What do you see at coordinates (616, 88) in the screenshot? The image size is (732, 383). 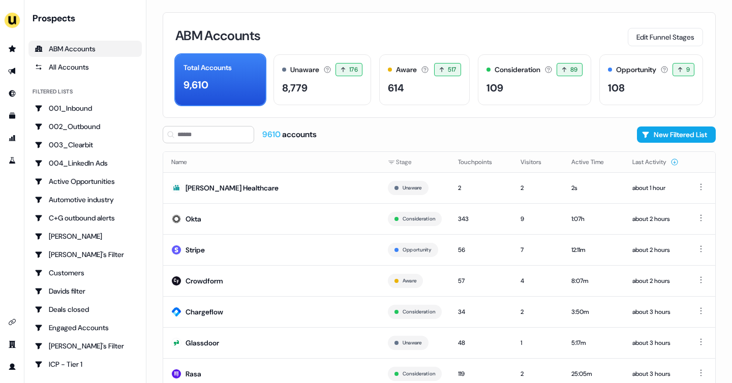 I see `div: 108` at bounding box center [616, 88].